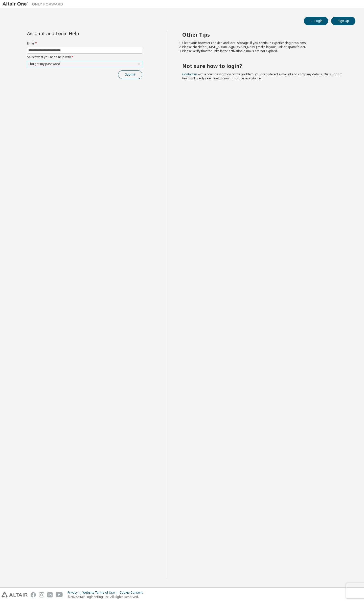  What do you see at coordinates (343, 21) in the screenshot?
I see `button: Sign Up` at bounding box center [343, 21].